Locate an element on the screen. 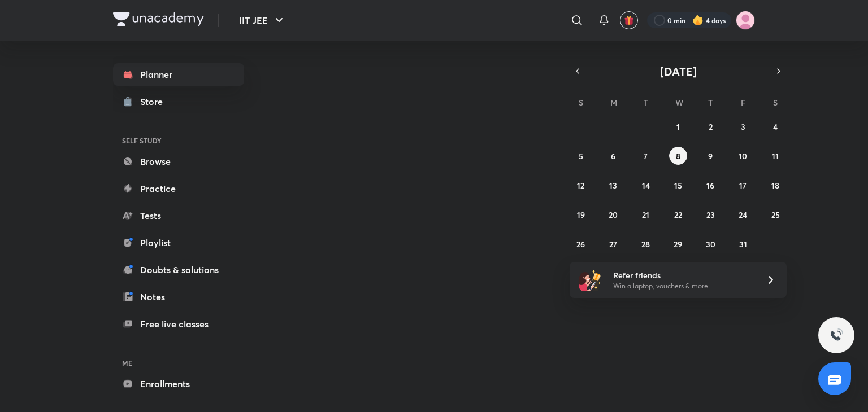  abbr: October 29, 2025 is located at coordinates (678, 244).